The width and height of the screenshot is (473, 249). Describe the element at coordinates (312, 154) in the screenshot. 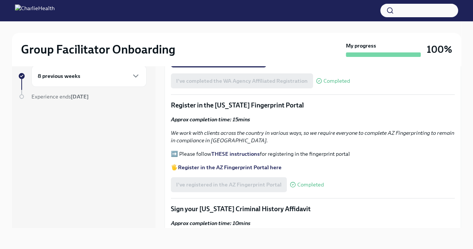

I see `p: ➡️ Please follow for registering in the fingerprint portal` at that location.